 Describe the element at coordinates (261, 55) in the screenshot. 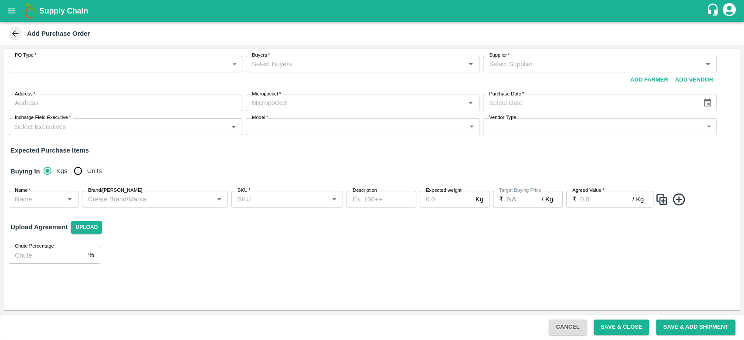

I see `label: Buyers` at that location.